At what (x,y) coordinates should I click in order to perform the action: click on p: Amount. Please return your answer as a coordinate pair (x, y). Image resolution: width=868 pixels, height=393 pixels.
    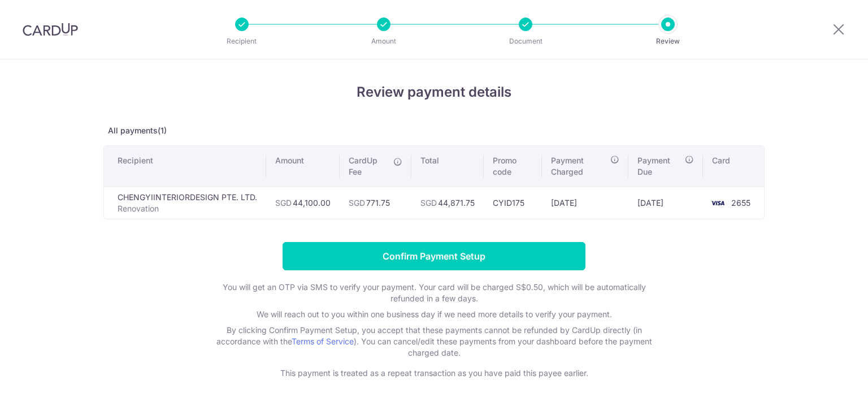
    Looking at the image, I should click on (384, 41).